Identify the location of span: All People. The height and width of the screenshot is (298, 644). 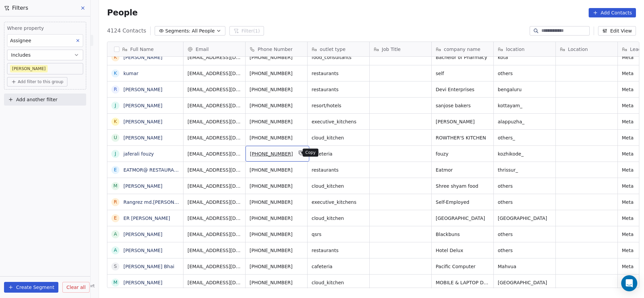
(203, 31).